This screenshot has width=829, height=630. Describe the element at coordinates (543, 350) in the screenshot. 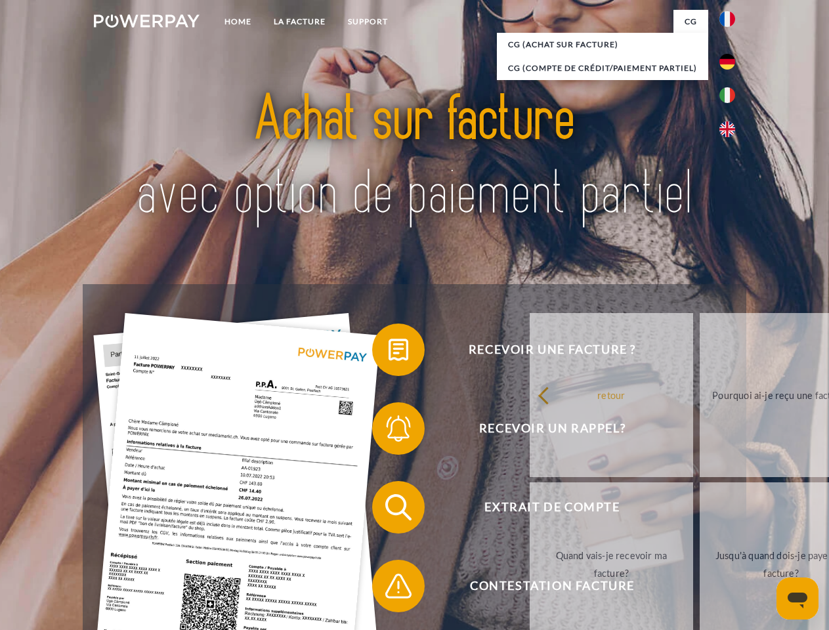

I see `a: Recevoir une facture ?` at that location.